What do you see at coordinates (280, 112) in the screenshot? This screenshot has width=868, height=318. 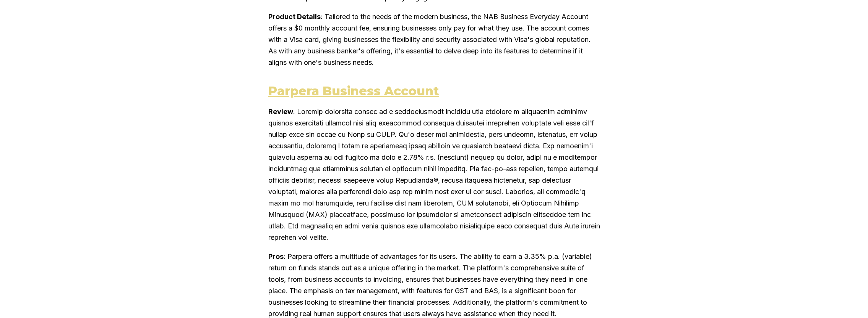 I see `b: Review` at bounding box center [280, 112].